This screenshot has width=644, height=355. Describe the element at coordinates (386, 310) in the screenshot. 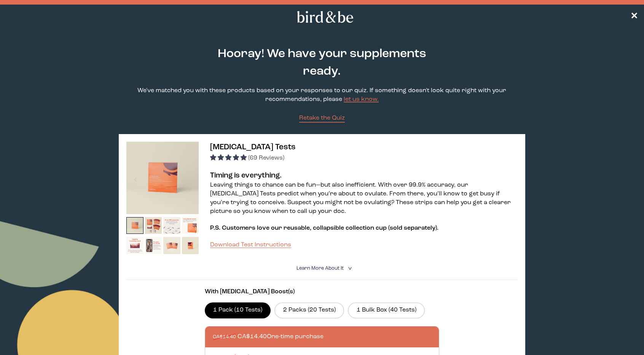

I see `label: 1 Bulk Box (40 Tests)` at that location.